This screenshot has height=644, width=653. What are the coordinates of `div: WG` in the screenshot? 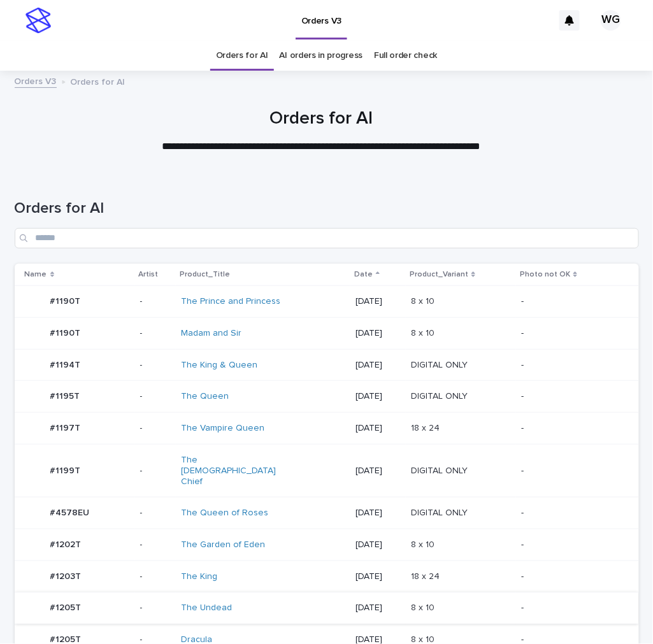 It's located at (611, 21).